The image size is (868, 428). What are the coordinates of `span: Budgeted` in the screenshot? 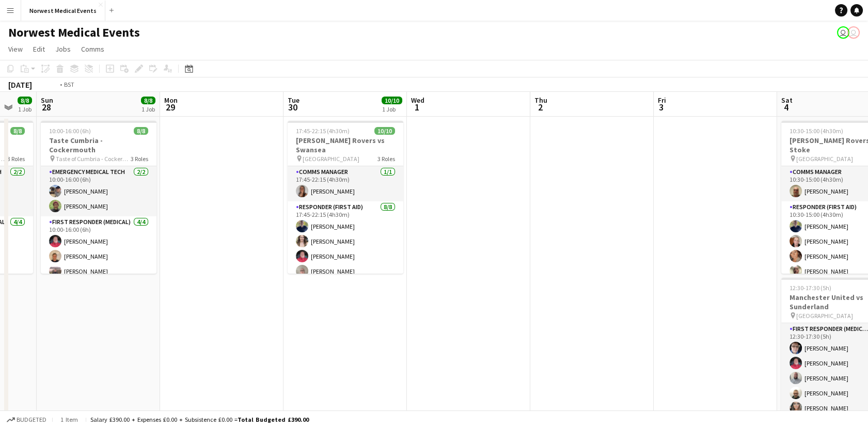 It's located at (31, 420).